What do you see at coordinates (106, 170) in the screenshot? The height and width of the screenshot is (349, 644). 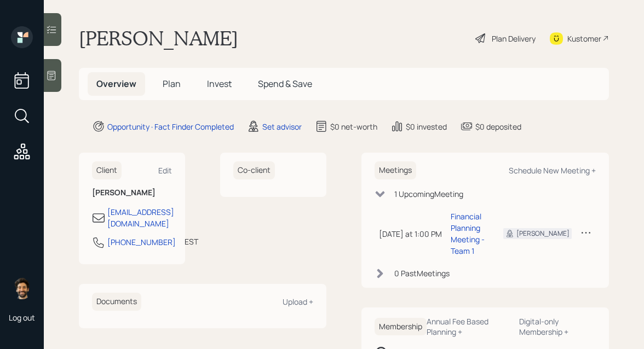 I see `h6: Client` at bounding box center [106, 170].